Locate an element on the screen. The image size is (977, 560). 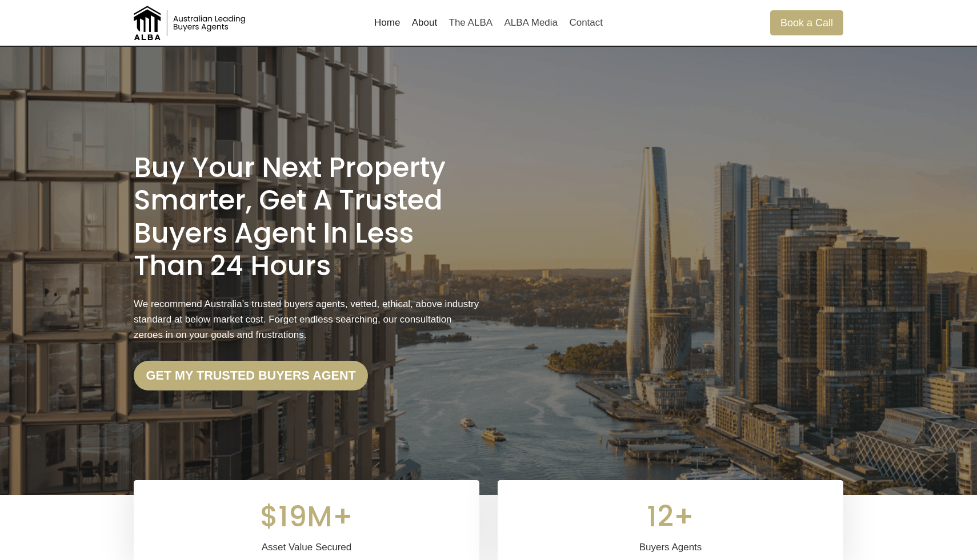
nav: Primary Navigation is located at coordinates (488, 23).